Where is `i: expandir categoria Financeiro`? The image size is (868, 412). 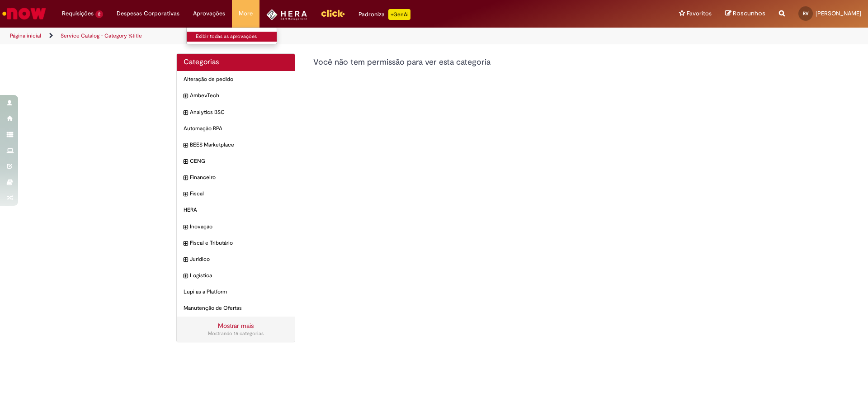
i: expandir categoria Financeiro is located at coordinates (186, 178).